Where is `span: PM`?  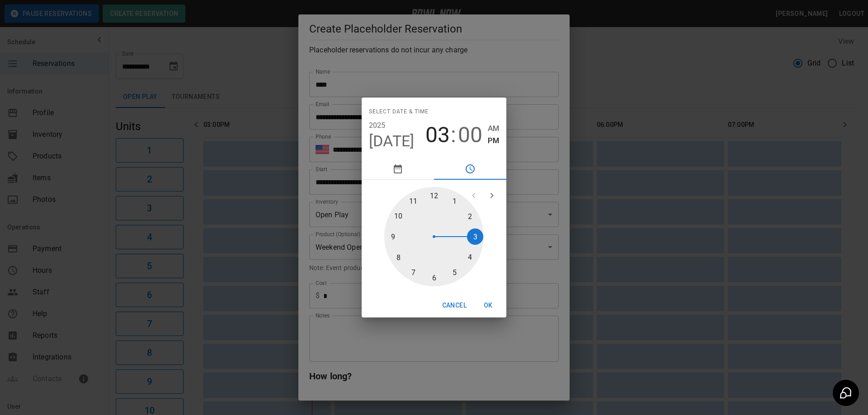
span: PM is located at coordinates (493, 140).